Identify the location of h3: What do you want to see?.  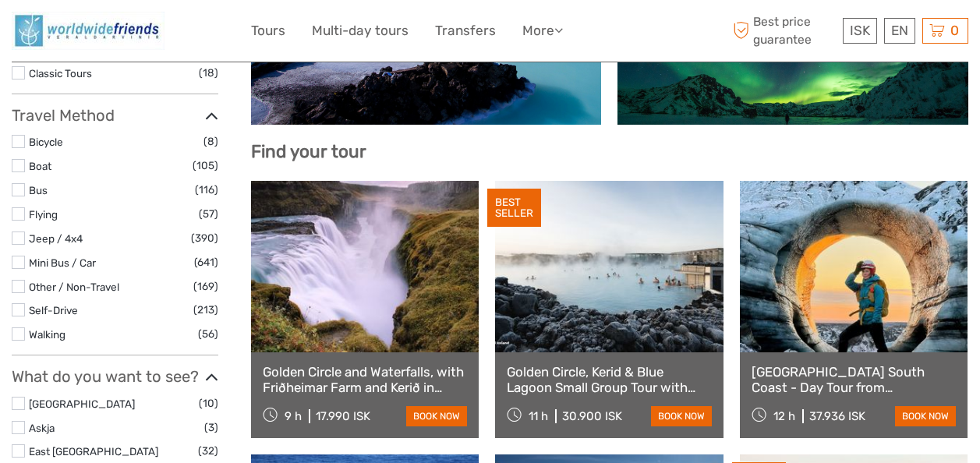
(115, 376).